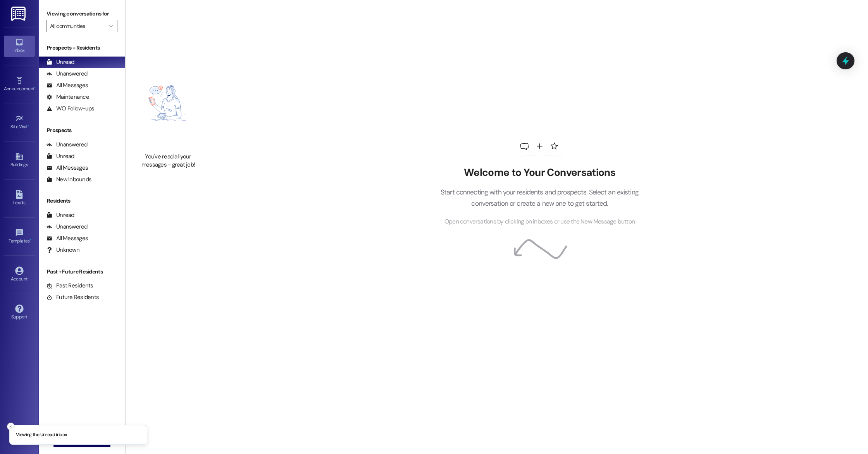  I want to click on div: Future Residents, so click(72, 297).